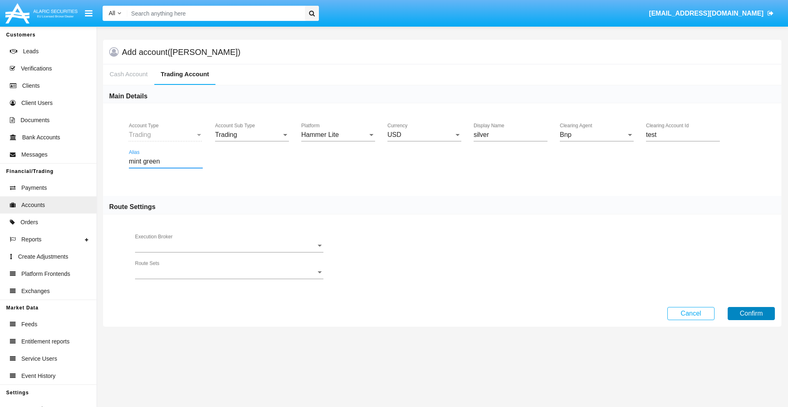 The width and height of the screenshot is (788, 407). Describe the element at coordinates (33, 205) in the screenshot. I see `span: Accounts` at that location.